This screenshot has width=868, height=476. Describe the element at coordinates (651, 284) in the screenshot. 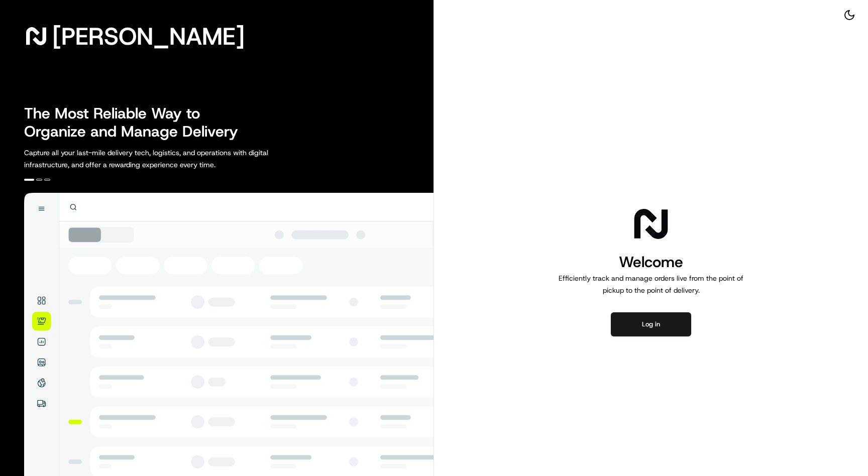

I see `p: Efficiently track and manage orders live from the point of pickup to the point of delivery.` at that location.